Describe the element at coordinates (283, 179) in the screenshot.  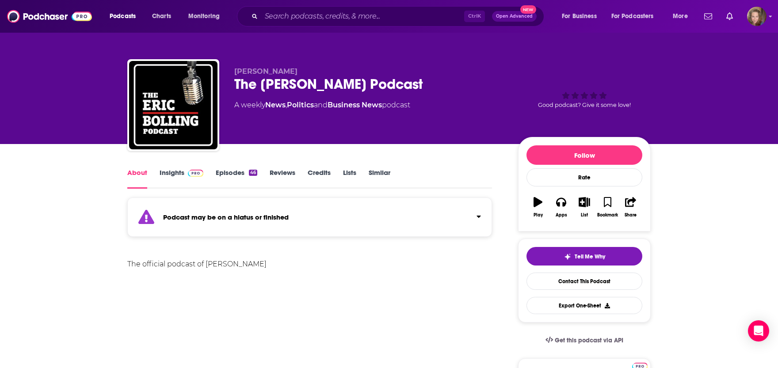
I see `a: Reviews` at that location.